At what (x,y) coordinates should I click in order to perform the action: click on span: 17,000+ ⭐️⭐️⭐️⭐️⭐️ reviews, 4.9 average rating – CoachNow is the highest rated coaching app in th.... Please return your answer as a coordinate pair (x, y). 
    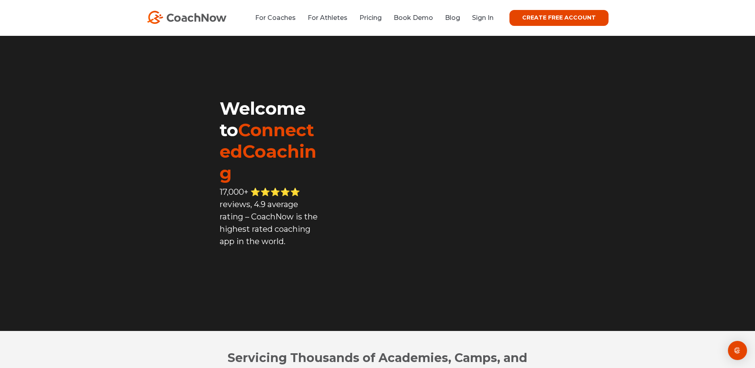
    Looking at the image, I should click on (269, 217).